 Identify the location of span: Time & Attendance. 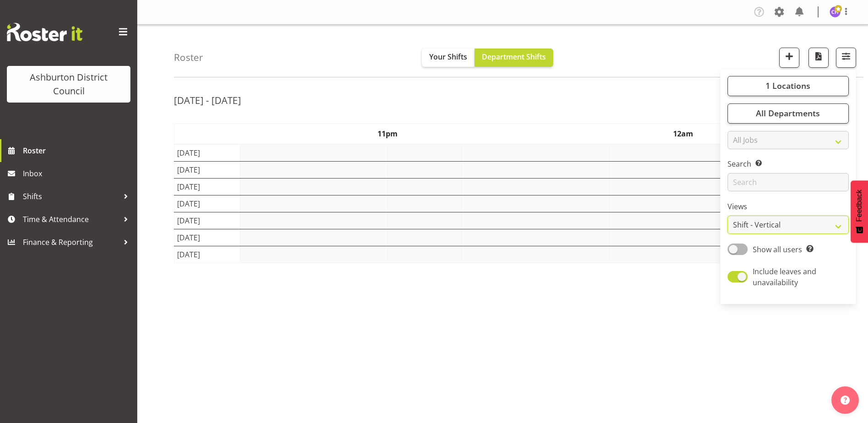
(71, 220).